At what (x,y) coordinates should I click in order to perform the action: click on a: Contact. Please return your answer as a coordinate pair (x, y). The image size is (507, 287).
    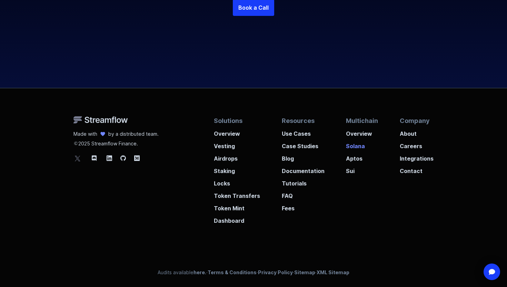
    Looking at the image, I should click on (417, 169).